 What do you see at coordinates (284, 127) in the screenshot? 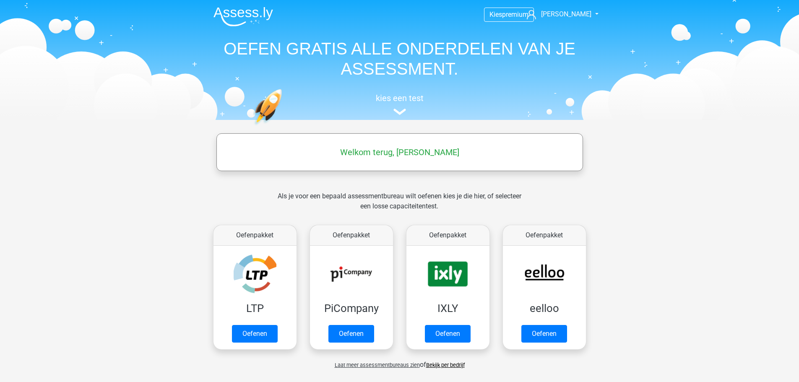
I see `img: oefenen` at bounding box center [284, 127].